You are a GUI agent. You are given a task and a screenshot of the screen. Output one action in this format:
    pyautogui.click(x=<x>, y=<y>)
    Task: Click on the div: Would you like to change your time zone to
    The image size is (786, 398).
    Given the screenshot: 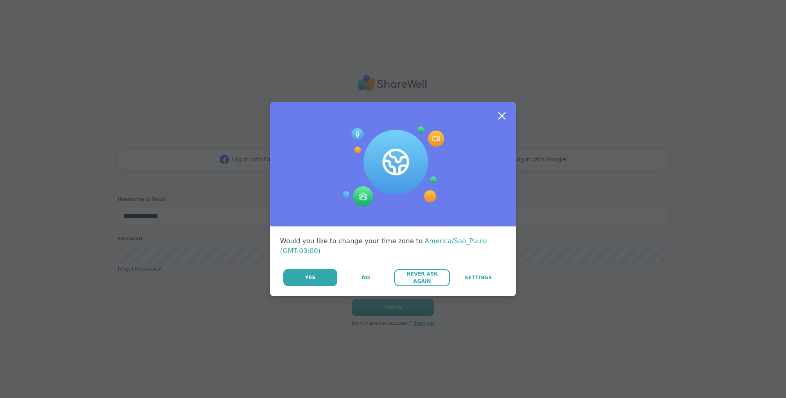 What is the action you would take?
    pyautogui.click(x=393, y=246)
    